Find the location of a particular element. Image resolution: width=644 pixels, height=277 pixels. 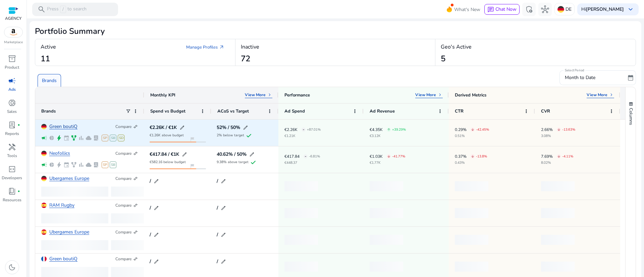

p: 0.29% is located at coordinates (460, 130).